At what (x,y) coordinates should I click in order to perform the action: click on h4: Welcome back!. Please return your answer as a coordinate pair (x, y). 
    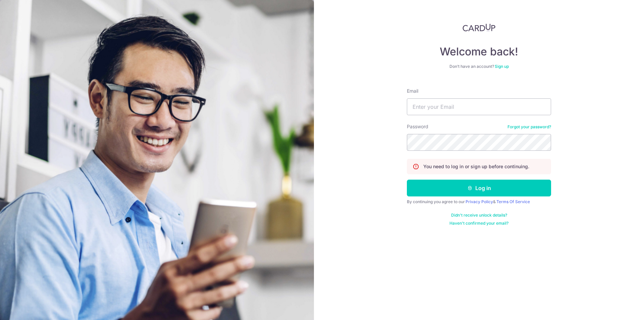
    Looking at the image, I should click on (479, 52).